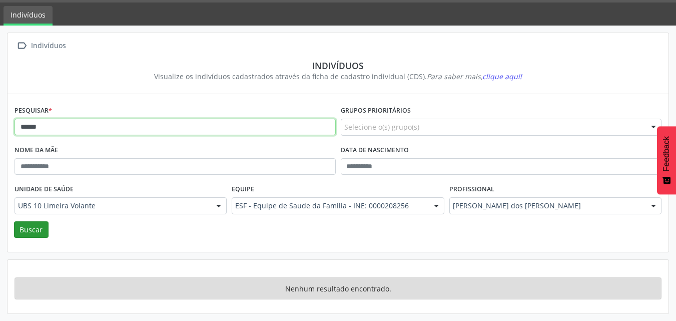 The image size is (676, 321). I want to click on span: UBS 10 Limeira Volante, so click(112, 206).